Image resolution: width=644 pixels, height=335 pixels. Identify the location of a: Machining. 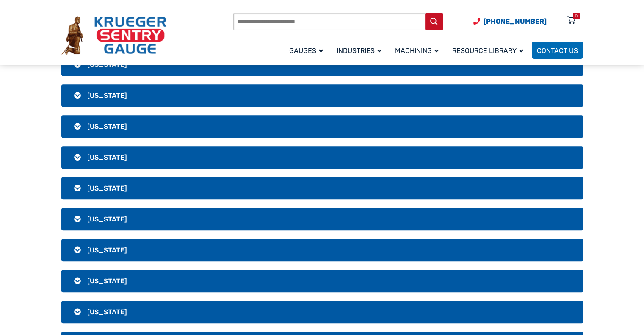
(418, 50).